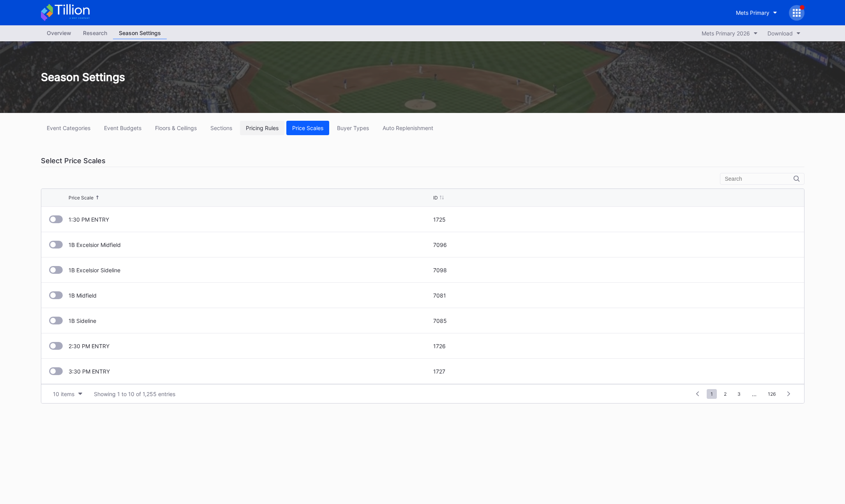 This screenshot has width=845, height=504. Describe the element at coordinates (760, 179) in the screenshot. I see `input: Search` at that location.